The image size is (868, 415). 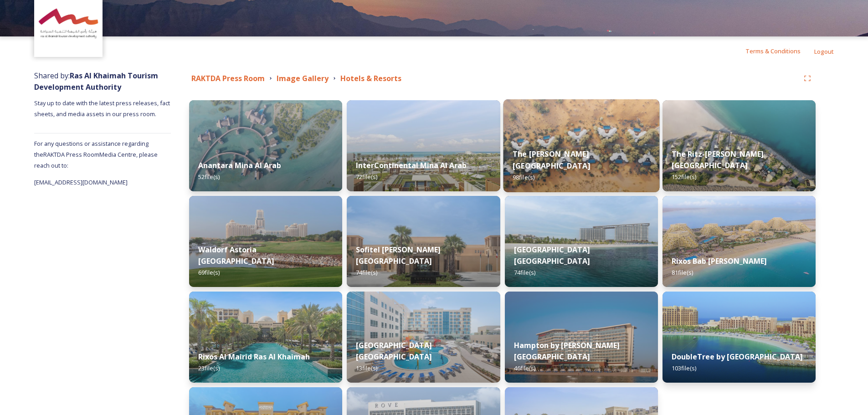 I want to click on span: Logout, so click(x=824, y=52).